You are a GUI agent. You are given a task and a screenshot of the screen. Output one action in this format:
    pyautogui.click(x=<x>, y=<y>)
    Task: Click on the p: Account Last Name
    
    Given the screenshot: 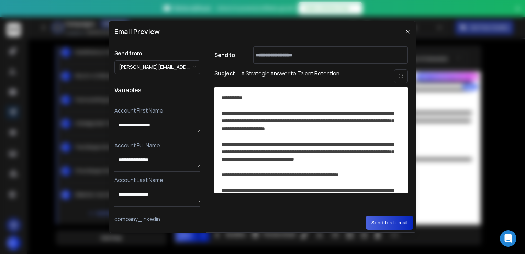 What is the action you would take?
    pyautogui.click(x=157, y=180)
    